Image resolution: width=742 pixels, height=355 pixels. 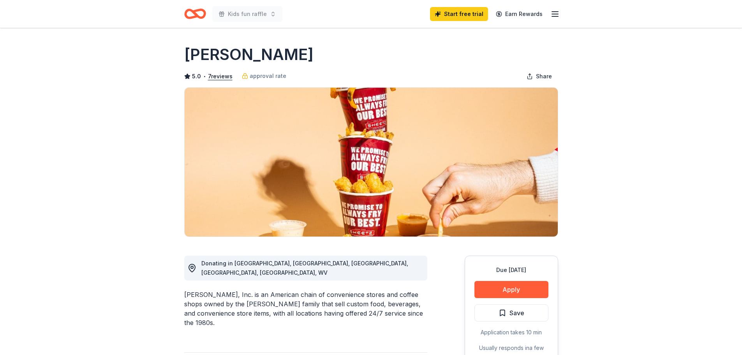 I want to click on img: Image for Sheetz, so click(x=371, y=162).